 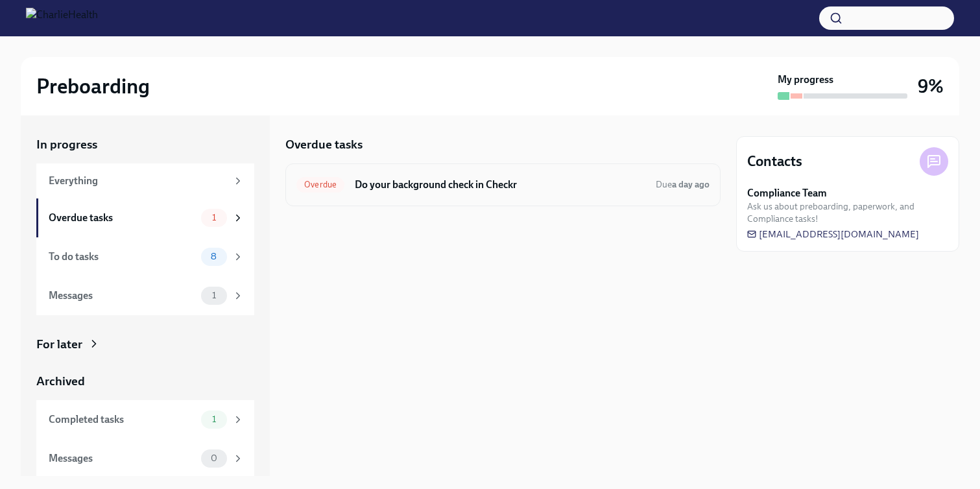 What do you see at coordinates (61, 18) in the screenshot?
I see `img: CharlieHealth` at bounding box center [61, 18].